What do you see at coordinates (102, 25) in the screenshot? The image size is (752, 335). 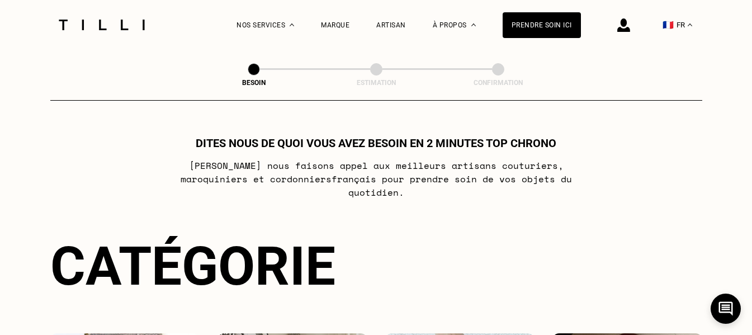 I see `img: Logo du service de couturière Tilli` at bounding box center [102, 25].